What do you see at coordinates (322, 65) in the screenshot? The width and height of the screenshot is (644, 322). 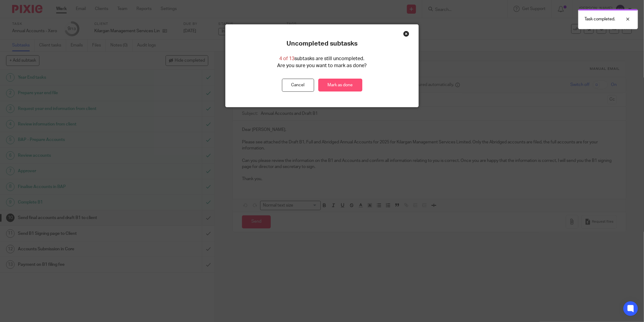 I see `p: Are you sure you want to mark as done?` at bounding box center [322, 65].